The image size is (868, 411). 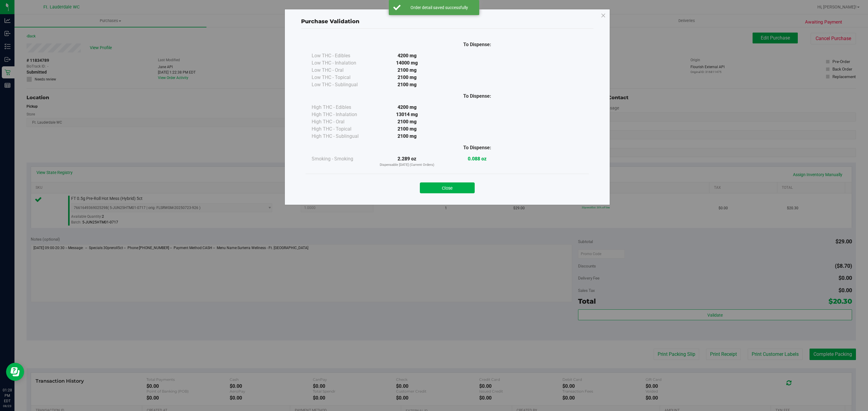 What do you see at coordinates (342, 114) in the screenshot?
I see `div: High THC - Inhalation` at bounding box center [342, 114].